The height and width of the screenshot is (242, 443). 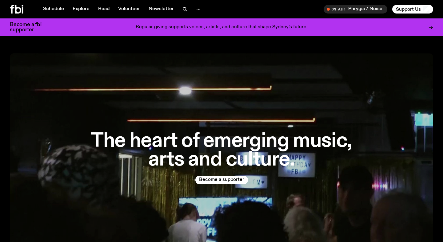 What do you see at coordinates (355, 9) in the screenshot?
I see `button: On AirPhrygia / Noise` at bounding box center [355, 9].